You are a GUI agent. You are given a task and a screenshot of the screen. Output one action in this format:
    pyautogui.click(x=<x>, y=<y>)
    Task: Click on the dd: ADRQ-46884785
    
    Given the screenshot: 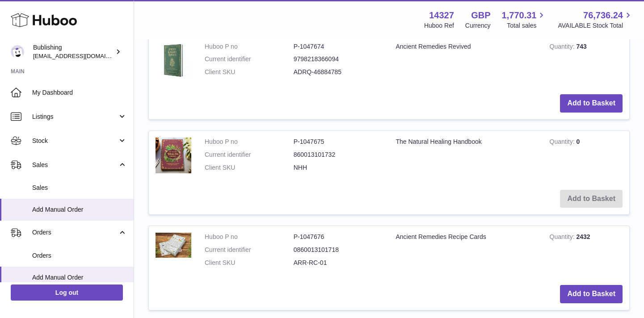 What is the action you would take?
    pyautogui.click(x=338, y=72)
    